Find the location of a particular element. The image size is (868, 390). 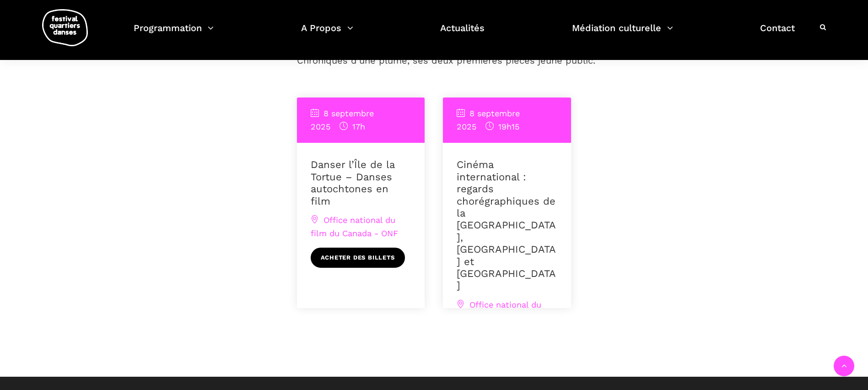

a: Actualités is located at coordinates (462, 34).